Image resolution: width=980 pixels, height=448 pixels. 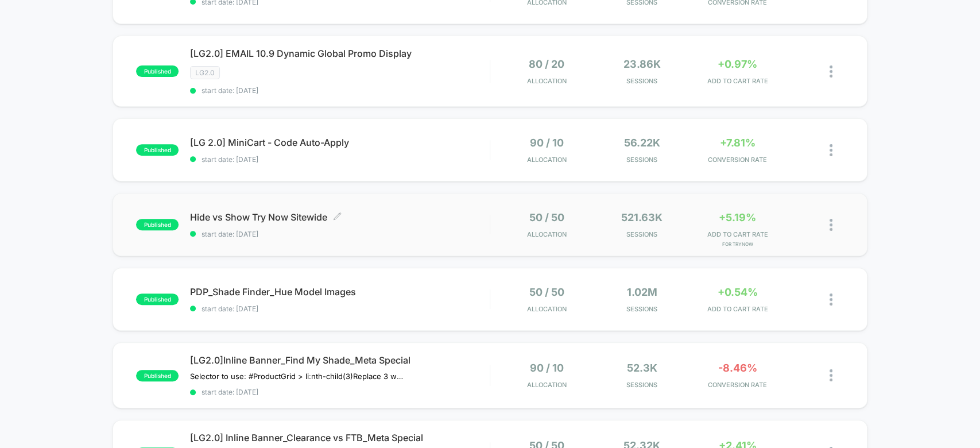 What do you see at coordinates (642, 292) in the screenshot?
I see `span: 1.02M` at bounding box center [642, 292].